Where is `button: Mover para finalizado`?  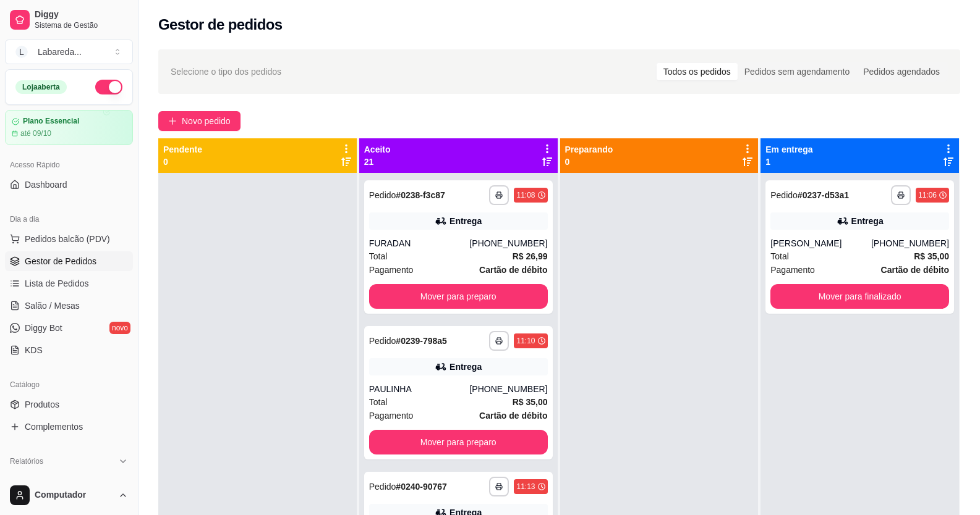
button: Mover para finalizado is located at coordinates (860, 297).